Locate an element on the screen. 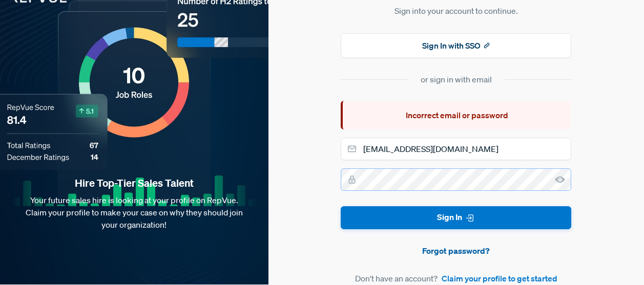 This screenshot has height=285, width=644. p: Your future sales hire is looking at your profile on RepVue. Claim your profile to make your case... is located at coordinates (134, 212).